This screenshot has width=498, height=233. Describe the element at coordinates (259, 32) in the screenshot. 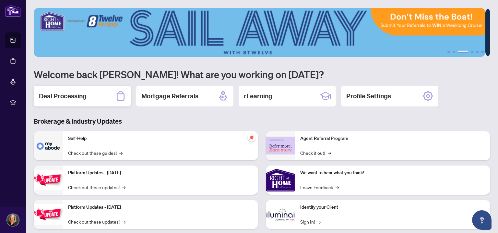

I see `img: Slide 2` at that location.